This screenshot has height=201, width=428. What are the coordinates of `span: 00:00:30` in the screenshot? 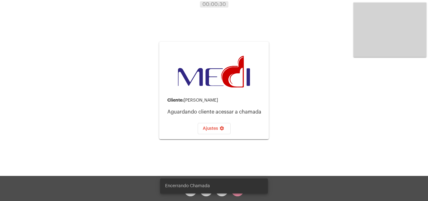 It's located at (214, 4).